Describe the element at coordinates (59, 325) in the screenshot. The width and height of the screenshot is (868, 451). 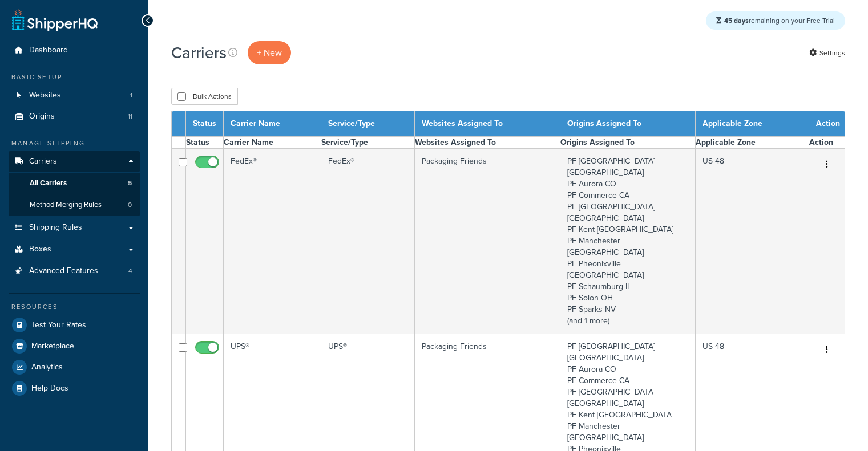
I see `span: Test Your Rates` at that location.